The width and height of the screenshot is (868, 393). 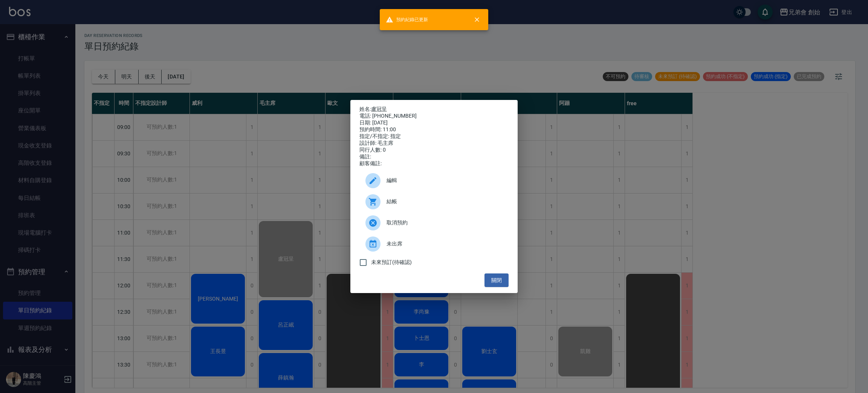 What do you see at coordinates (434, 130) in the screenshot?
I see `div: 預約時間: 11:00` at bounding box center [434, 130].